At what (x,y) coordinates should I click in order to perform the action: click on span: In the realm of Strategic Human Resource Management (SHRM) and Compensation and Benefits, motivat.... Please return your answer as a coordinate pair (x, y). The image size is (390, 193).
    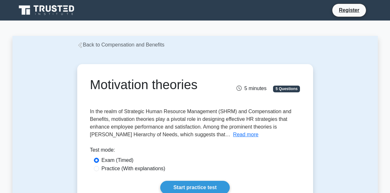
    Looking at the image, I should click on (191, 123).